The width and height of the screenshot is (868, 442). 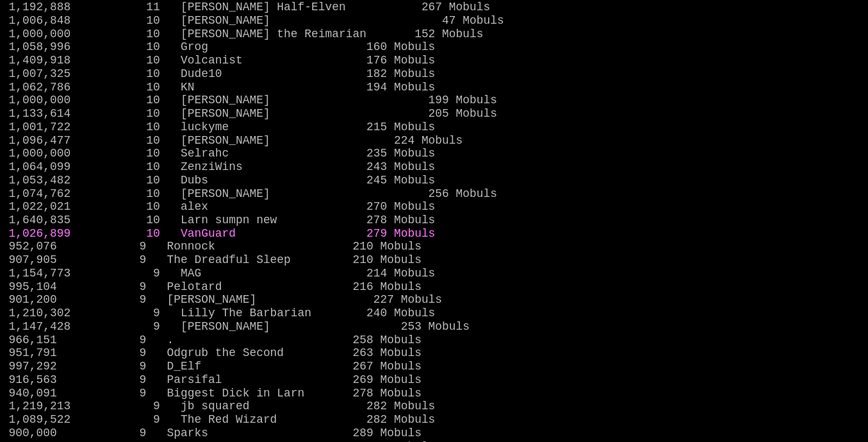 What do you see at coordinates (223, 87) in the screenshot?
I see `a: 1,062,786 10 KN 194 Mobuls` at bounding box center [223, 87].